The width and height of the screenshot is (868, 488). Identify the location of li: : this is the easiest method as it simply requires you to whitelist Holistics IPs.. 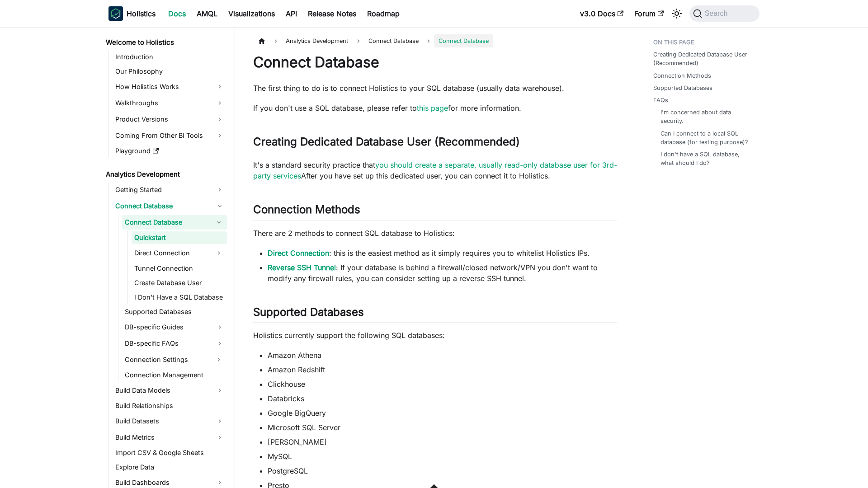
(443, 253).